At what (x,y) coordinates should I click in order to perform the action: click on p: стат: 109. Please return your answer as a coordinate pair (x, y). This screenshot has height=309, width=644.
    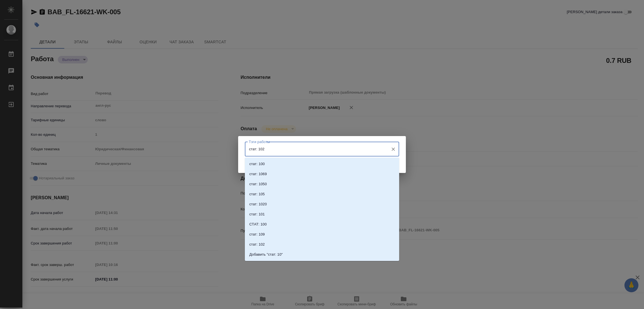
    Looking at the image, I should click on (257, 234).